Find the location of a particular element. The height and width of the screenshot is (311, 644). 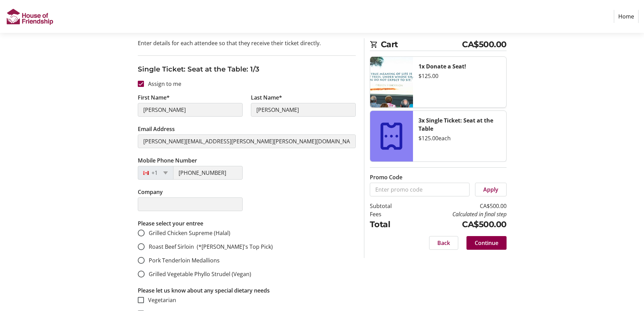

td: Calculated in final step is located at coordinates (458, 214).